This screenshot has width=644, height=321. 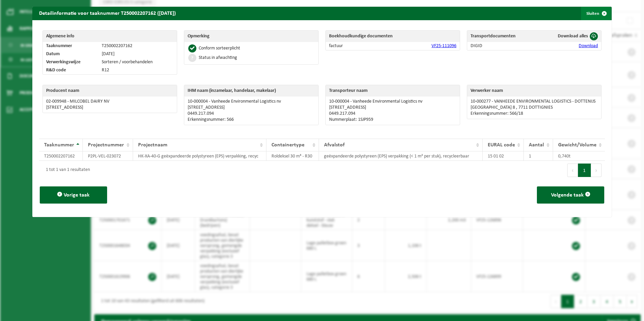 What do you see at coordinates (71, 70) in the screenshot?
I see `td: R&D code` at bounding box center [71, 70].